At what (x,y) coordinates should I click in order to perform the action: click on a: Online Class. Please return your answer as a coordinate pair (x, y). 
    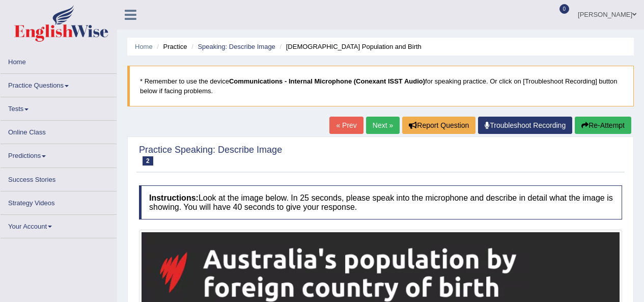
    Looking at the image, I should click on (58, 130).